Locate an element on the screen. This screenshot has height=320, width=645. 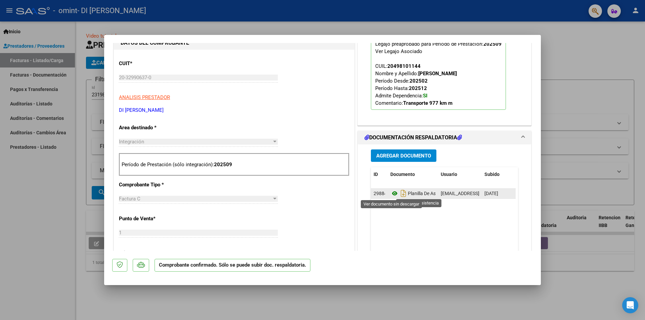
div: Ver Legajo Asociado is located at coordinates (399, 51).